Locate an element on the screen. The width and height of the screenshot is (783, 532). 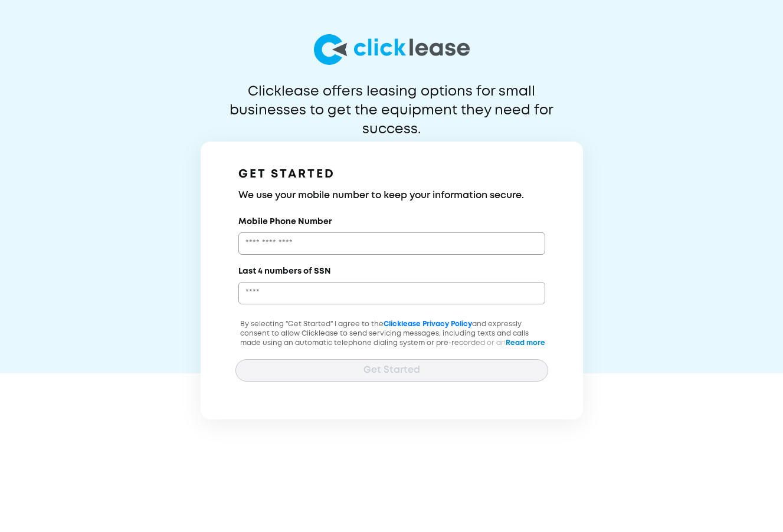
img: logo-larg is located at coordinates (392, 49).